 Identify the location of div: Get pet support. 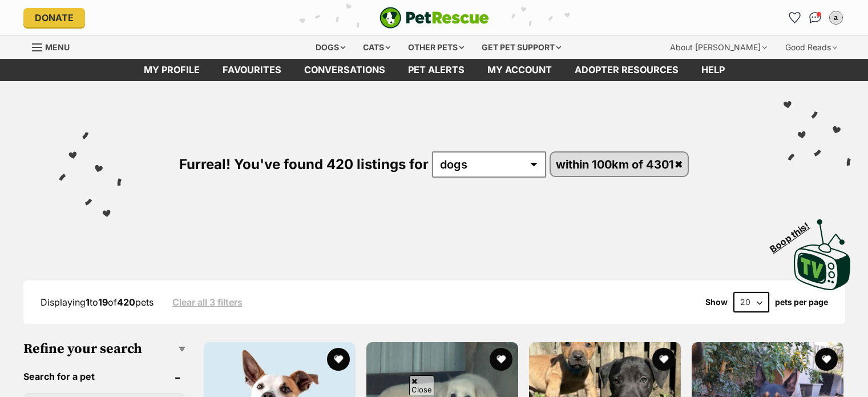
(521, 47).